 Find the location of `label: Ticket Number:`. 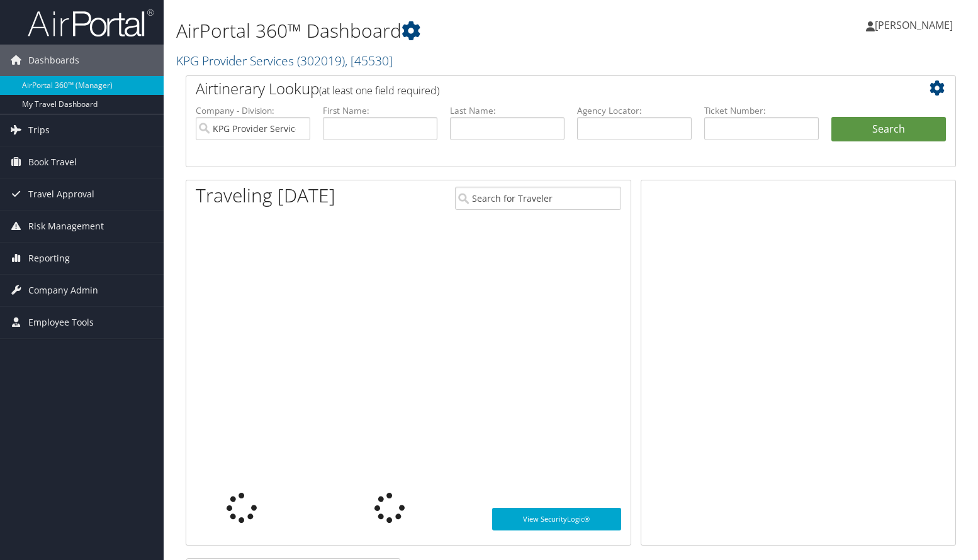

label: Ticket Number: is located at coordinates (762, 111).